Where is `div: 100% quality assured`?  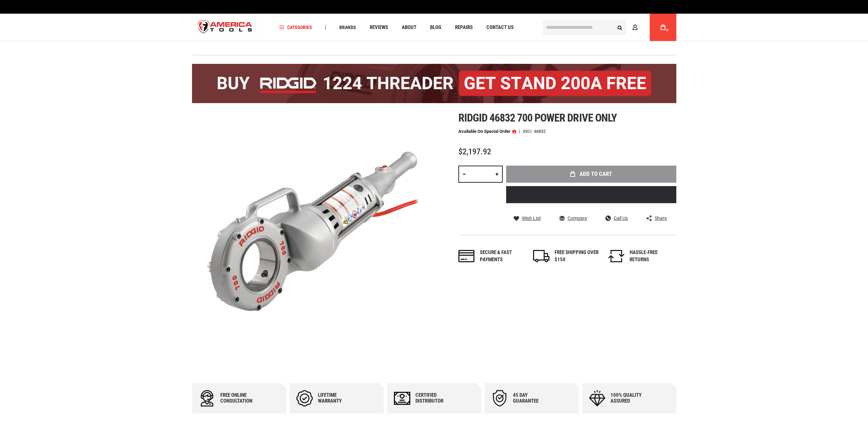 div: 100% quality assured is located at coordinates (631, 398).